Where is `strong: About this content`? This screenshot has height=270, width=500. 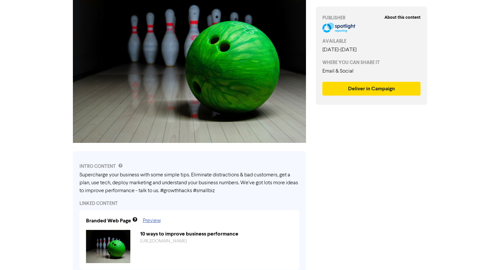 strong: About this content is located at coordinates (403, 17).